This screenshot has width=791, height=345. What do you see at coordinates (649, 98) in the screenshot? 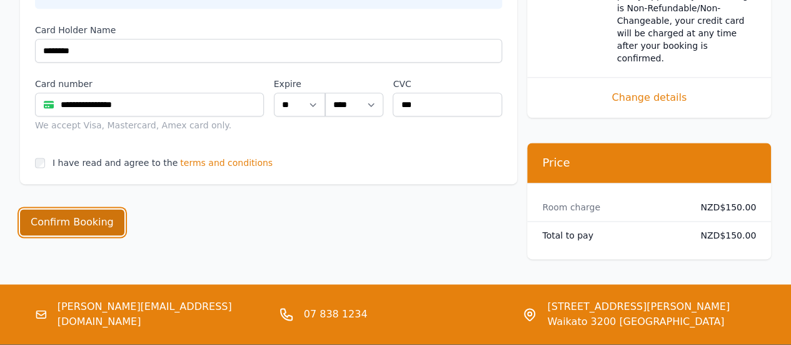
I see `span: Change details` at bounding box center [649, 98].